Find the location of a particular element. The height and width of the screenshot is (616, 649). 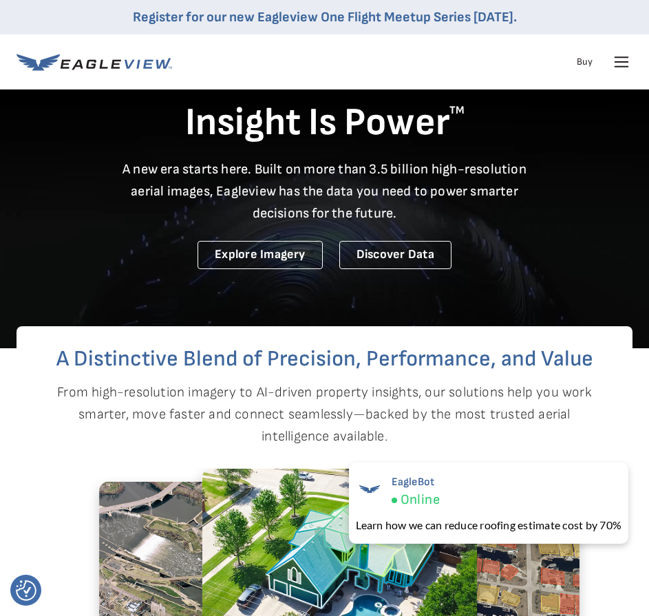

p: A new era starts here. Built on more than 3.5 billion high-resolution aerial images, Eagleview ha... is located at coordinates (325, 191).